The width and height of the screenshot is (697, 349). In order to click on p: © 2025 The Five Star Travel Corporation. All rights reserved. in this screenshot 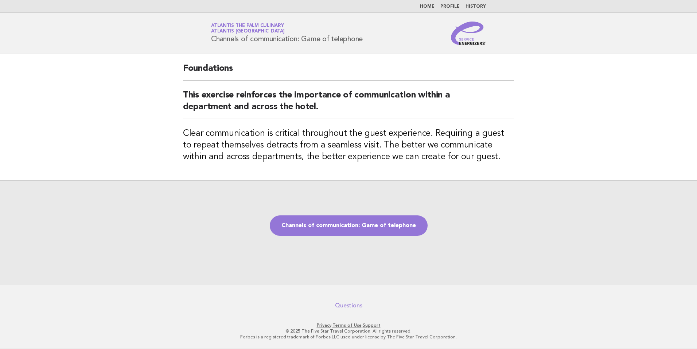, I will do `click(349, 331)`.